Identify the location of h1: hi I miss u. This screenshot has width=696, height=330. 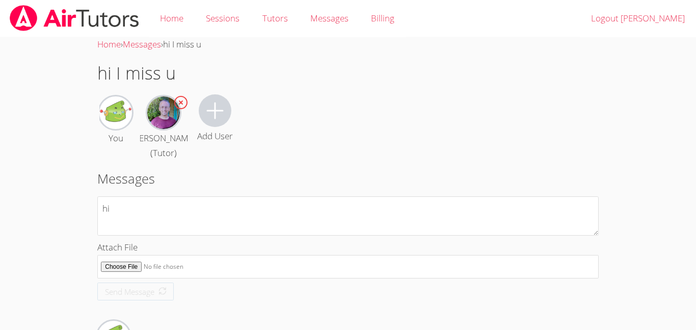
(348, 73).